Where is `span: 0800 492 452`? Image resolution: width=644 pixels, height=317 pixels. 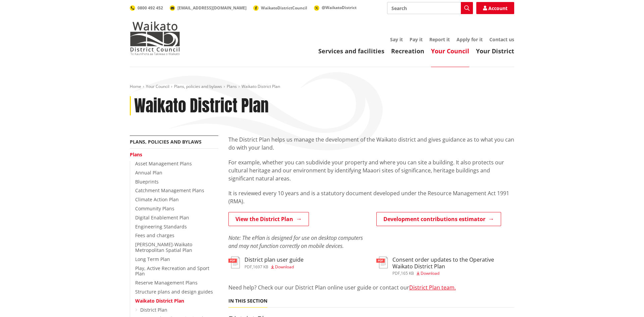
span: 0800 492 452 is located at coordinates (150, 8).